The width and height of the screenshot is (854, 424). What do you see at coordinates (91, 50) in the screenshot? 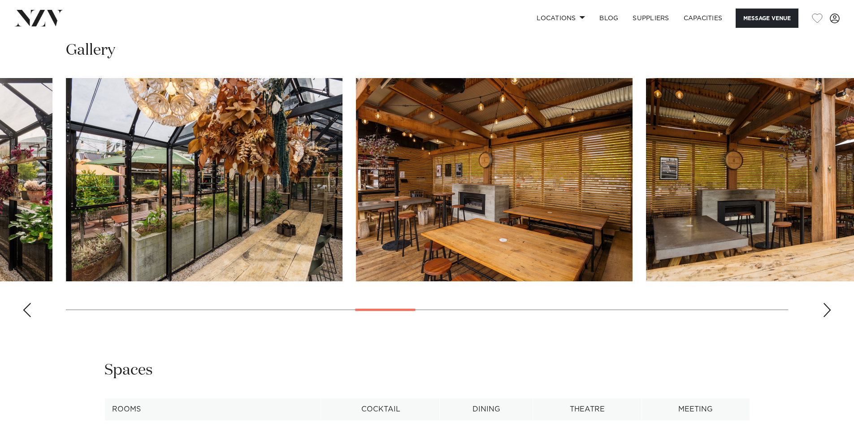
I see `h2: Gallery` at bounding box center [91, 50].